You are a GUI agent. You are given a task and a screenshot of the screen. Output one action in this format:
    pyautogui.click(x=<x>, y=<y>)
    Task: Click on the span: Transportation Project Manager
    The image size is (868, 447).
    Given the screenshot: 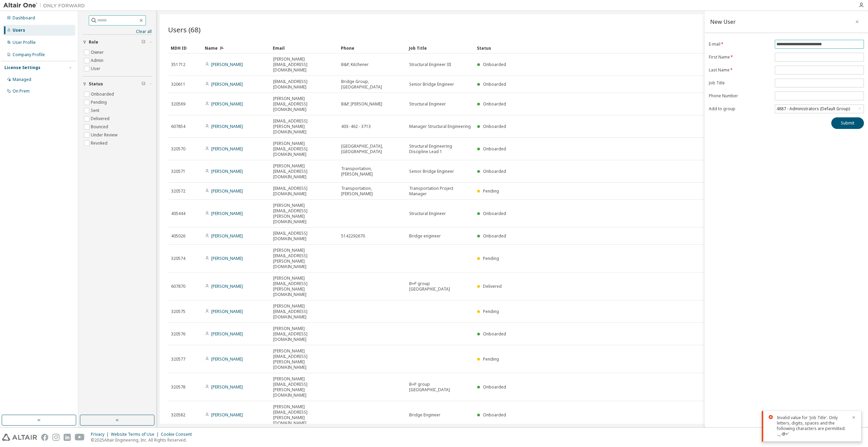 What is the action you would take?
    pyautogui.click(x=440, y=191)
    